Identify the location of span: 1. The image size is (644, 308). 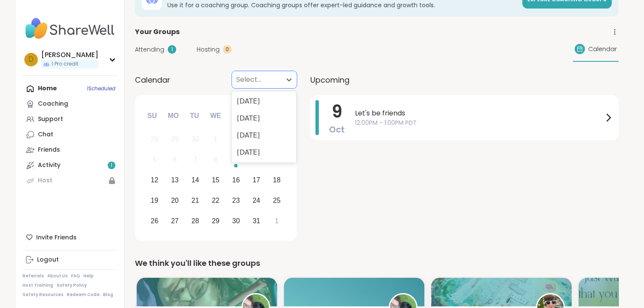
(112, 165).